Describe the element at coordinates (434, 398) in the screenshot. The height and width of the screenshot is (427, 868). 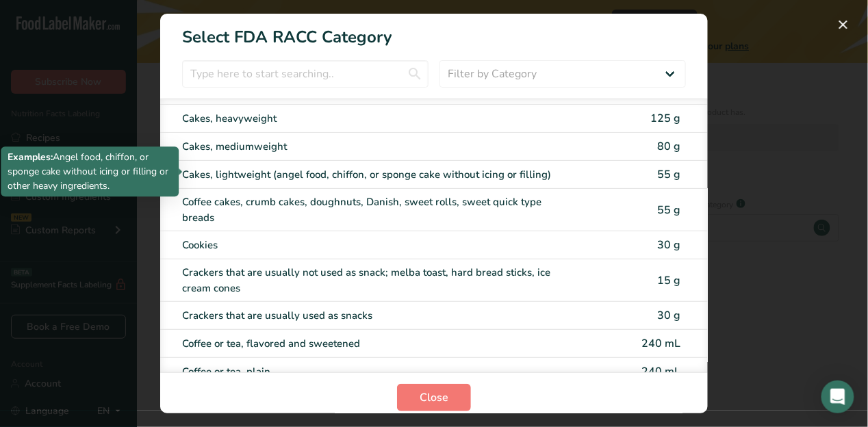
I see `button: Close` at that location.